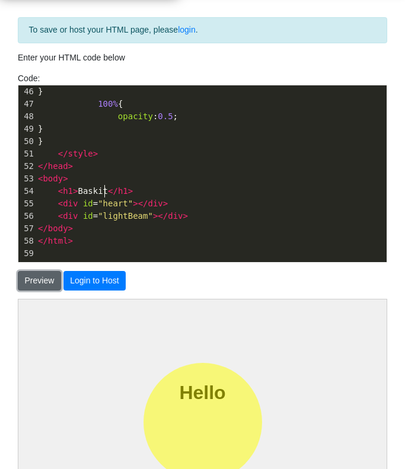 The width and height of the screenshot is (405, 469). Describe the element at coordinates (85, 191) in the screenshot. I see `span: Baskit` at that location.